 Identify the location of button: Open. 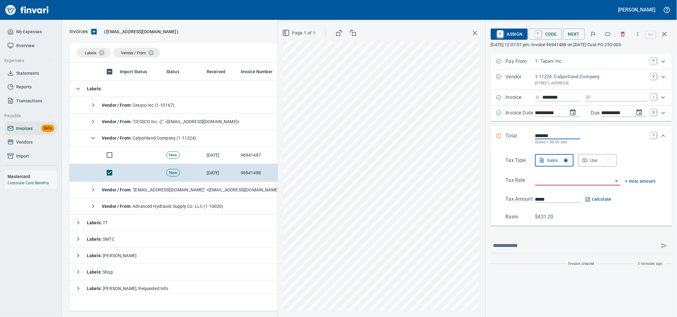
(617, 181).